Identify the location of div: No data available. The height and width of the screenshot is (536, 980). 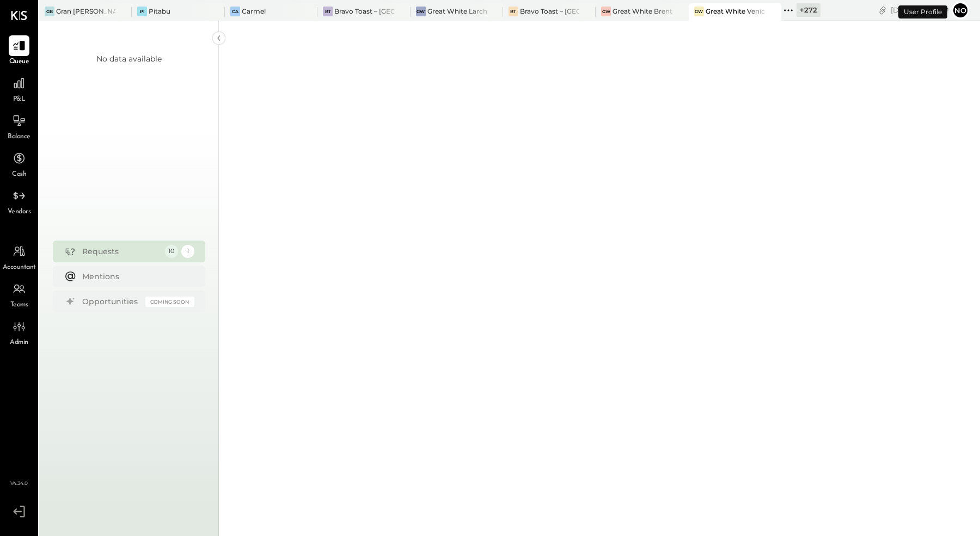
(129, 59).